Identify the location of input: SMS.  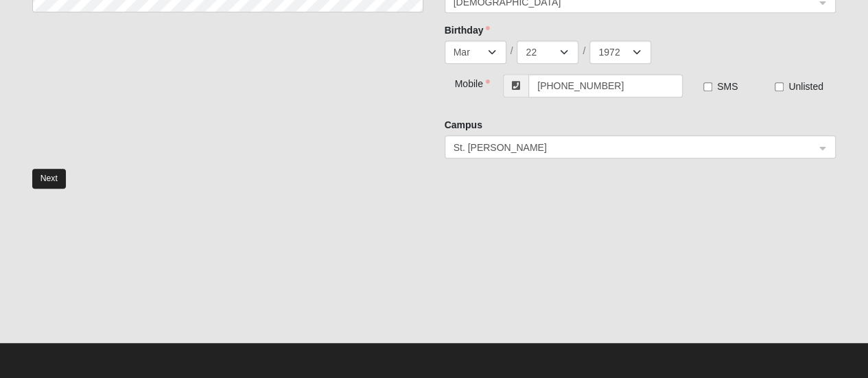
(708, 87).